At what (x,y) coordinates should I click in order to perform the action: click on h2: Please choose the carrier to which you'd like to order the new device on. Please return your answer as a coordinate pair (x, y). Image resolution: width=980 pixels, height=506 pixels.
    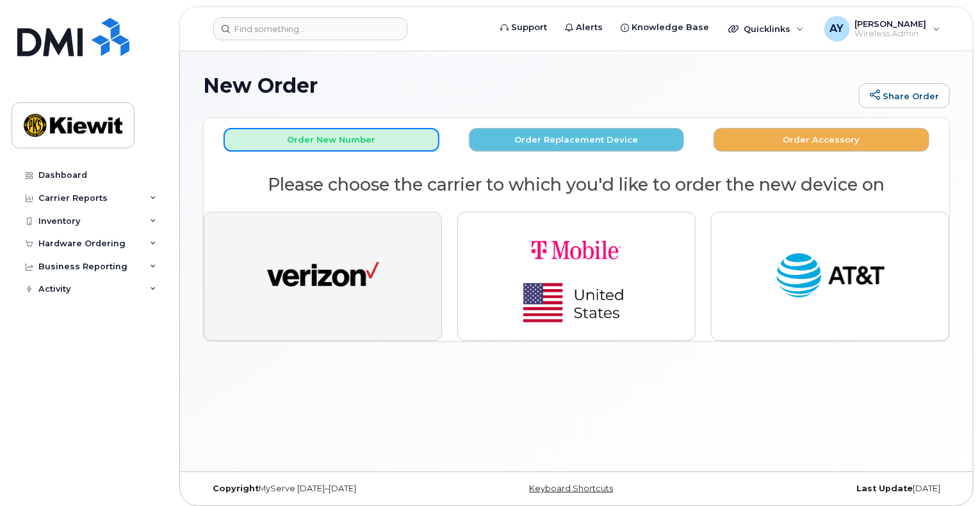
    Looking at the image, I should click on (576, 185).